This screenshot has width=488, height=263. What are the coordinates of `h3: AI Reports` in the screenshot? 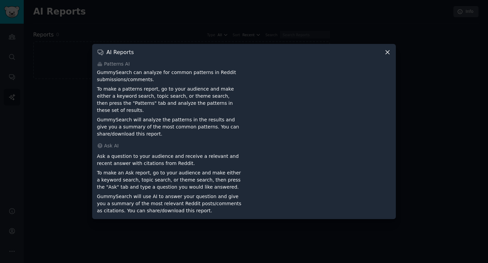 It's located at (120, 52).